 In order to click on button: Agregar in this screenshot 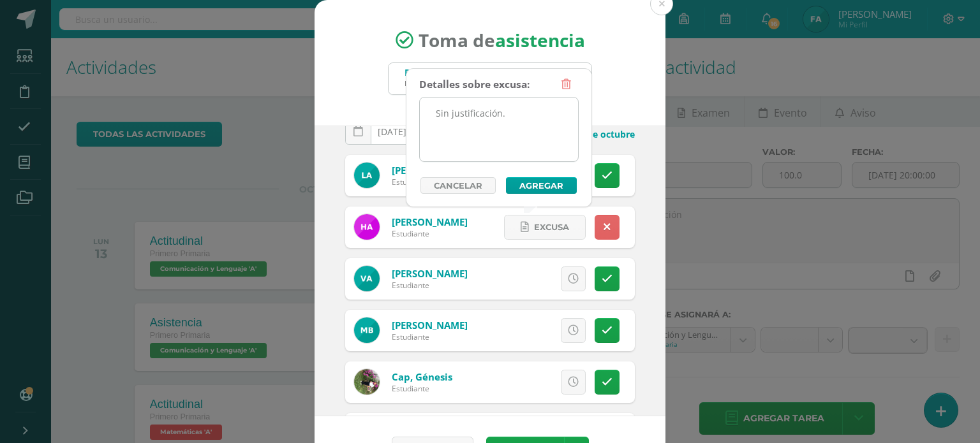, I will do `click(541, 185)`.